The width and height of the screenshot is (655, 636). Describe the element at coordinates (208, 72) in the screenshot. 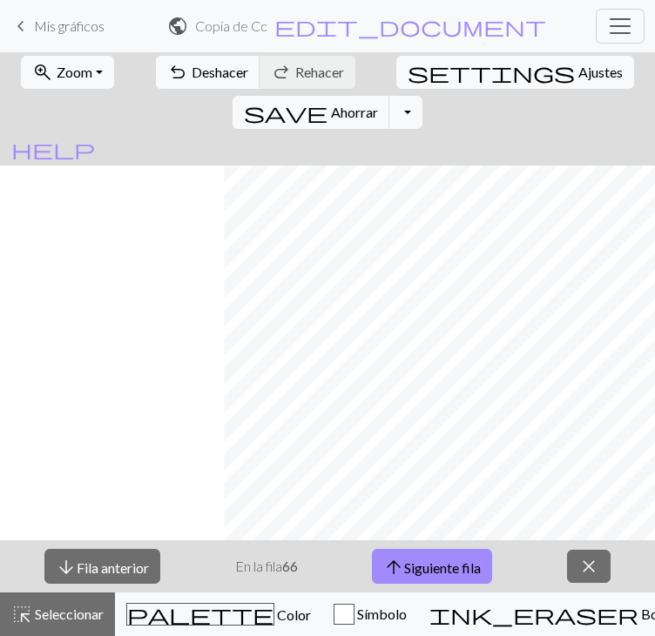

I see `button: Deshacer` at that location.